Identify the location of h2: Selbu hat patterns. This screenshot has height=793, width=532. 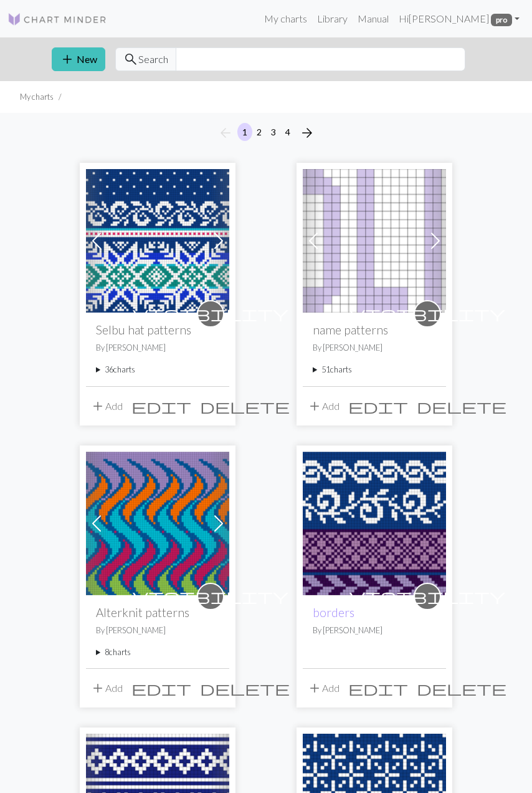
(158, 329).